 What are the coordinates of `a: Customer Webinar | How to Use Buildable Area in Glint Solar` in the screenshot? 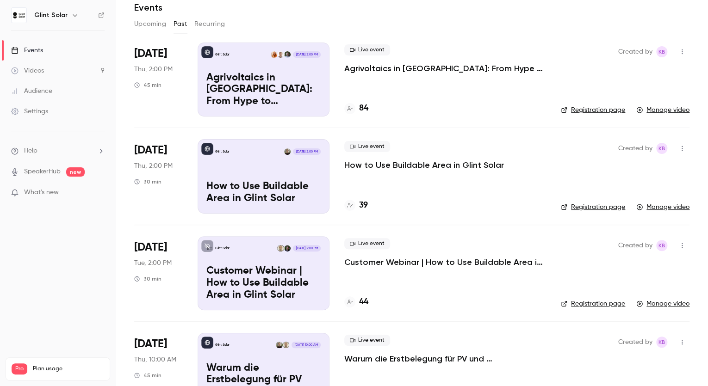 It's located at (445, 262).